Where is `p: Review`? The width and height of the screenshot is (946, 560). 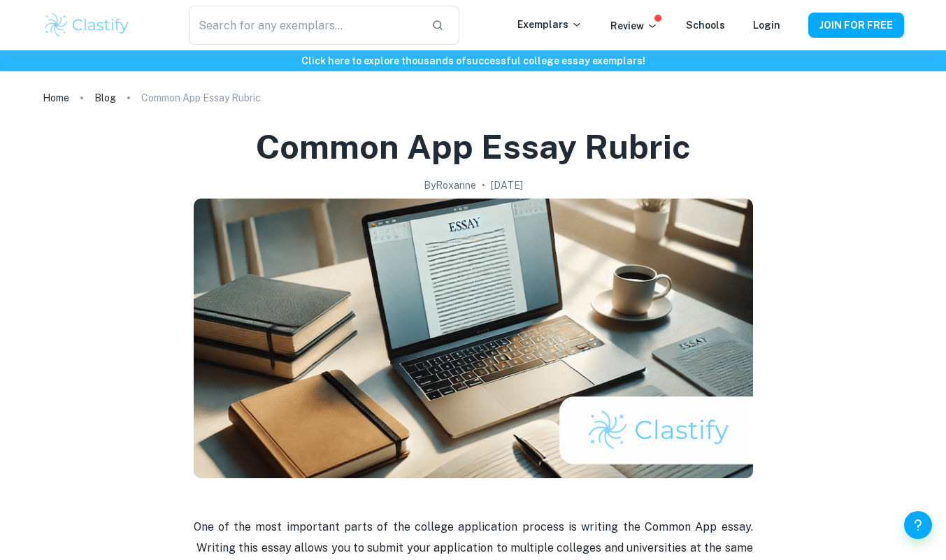
p: Review is located at coordinates (634, 26).